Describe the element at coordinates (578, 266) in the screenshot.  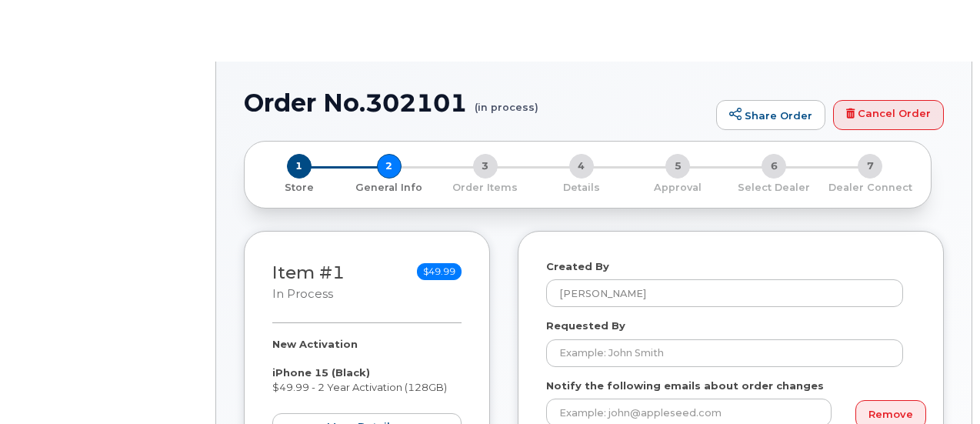
I see `label: Created By` at that location.